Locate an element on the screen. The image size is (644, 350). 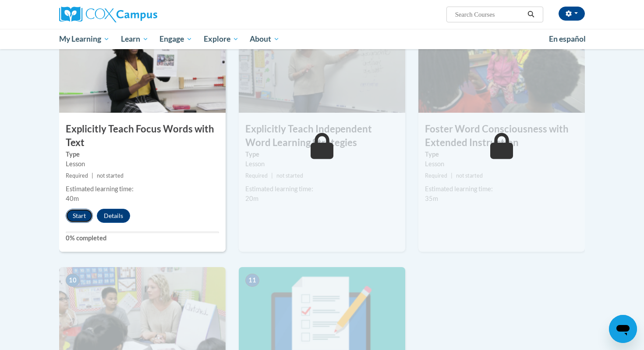
span: Explore is located at coordinates (221, 39).